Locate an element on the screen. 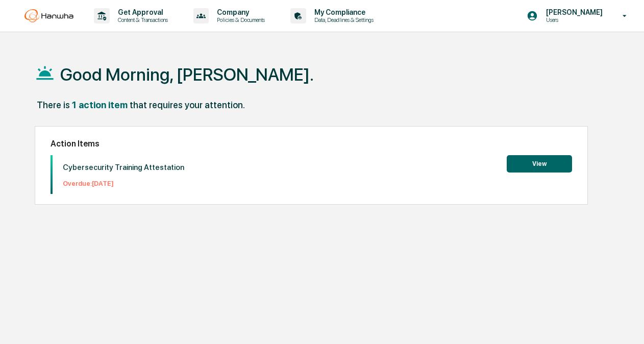 This screenshot has height=344, width=644. p: Content & Transactions is located at coordinates (142, 20).